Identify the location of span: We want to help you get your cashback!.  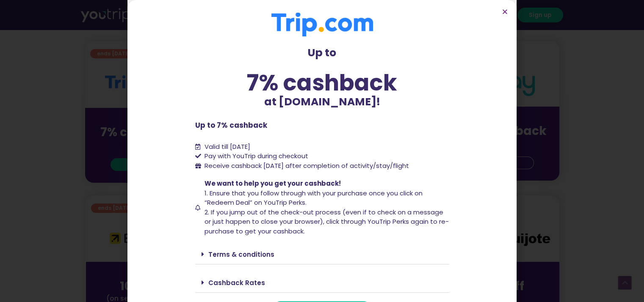
(273, 183).